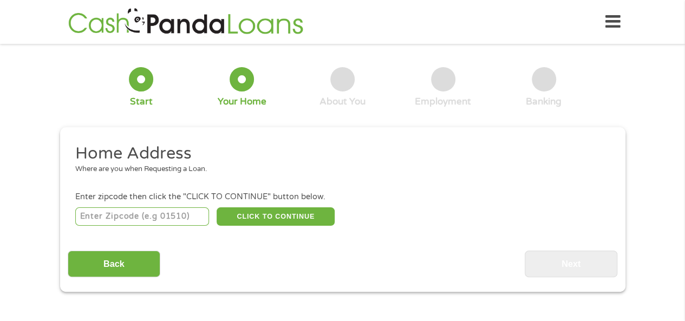 The image size is (685, 321). Describe the element at coordinates (141, 102) in the screenshot. I see `div: Start` at that location.